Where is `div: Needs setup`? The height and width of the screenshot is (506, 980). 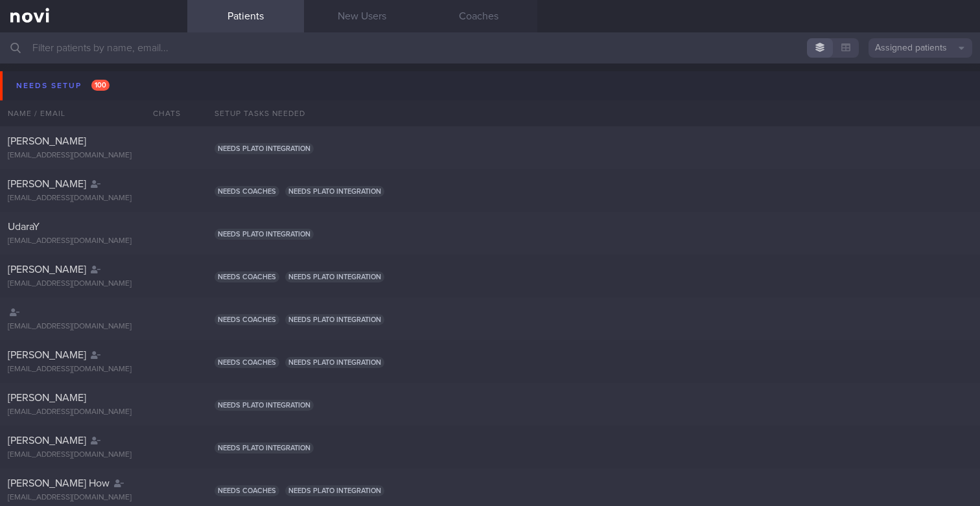 div: Needs setup is located at coordinates (63, 85).